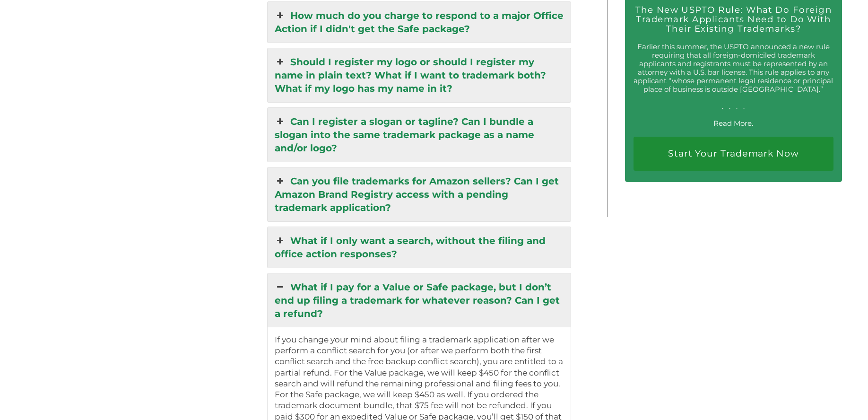  Describe the element at coordinates (734, 77) in the screenshot. I see `p: Earlier this summer, the USPTO announced a new rule requiring that all foreign-domiciled trademar...` at that location.